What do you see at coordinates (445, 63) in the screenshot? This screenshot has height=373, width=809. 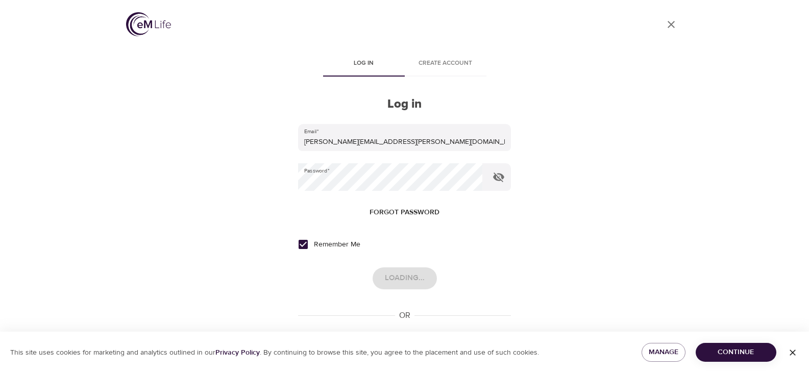 I see `span: Create account` at bounding box center [445, 63].